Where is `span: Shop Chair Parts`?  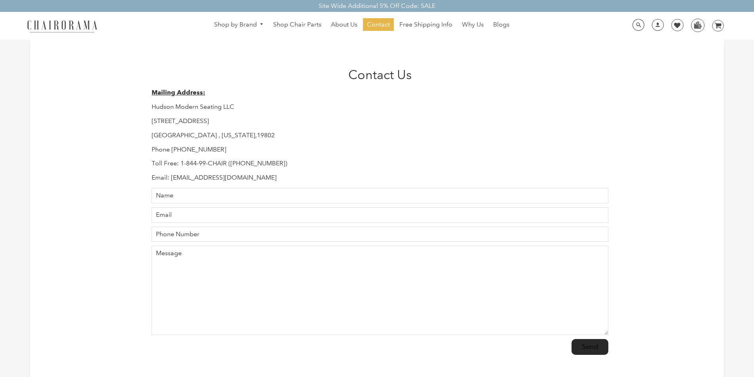
span: Shop Chair Parts is located at coordinates (297, 25).